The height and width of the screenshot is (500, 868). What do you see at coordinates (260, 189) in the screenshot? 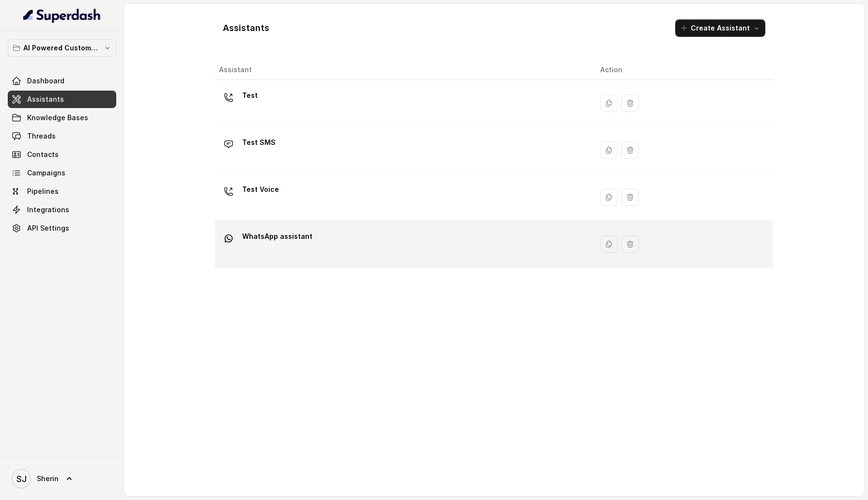
I see `p: Test Voice` at bounding box center [260, 189].